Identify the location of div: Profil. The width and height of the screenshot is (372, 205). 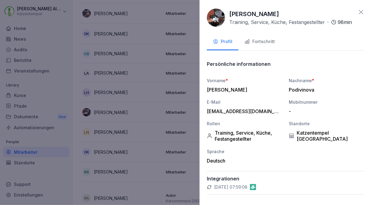
(223, 42).